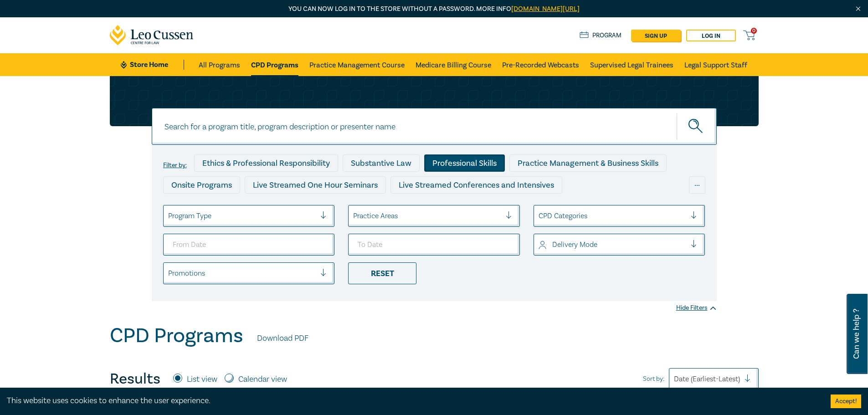 This screenshot has width=868, height=415. I want to click on a: Log in, so click(711, 36).